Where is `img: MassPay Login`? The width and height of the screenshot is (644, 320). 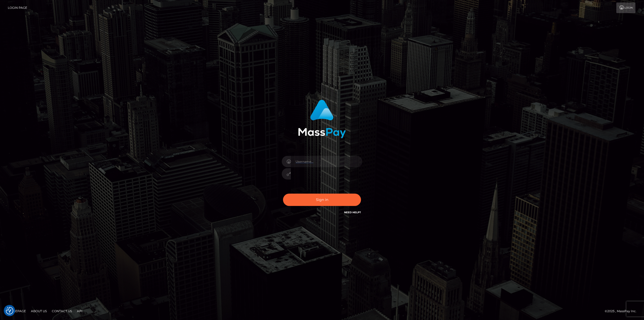 img: MassPay Login is located at coordinates (322, 119).